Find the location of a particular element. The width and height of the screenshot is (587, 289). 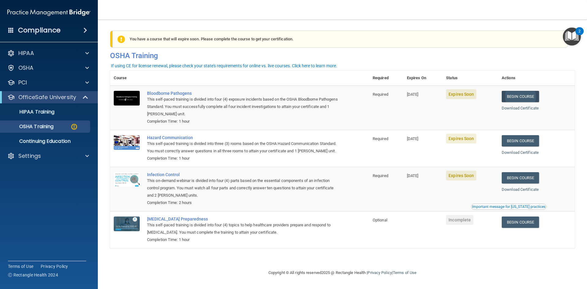

a: Hazard Communication is located at coordinates (243, 138).